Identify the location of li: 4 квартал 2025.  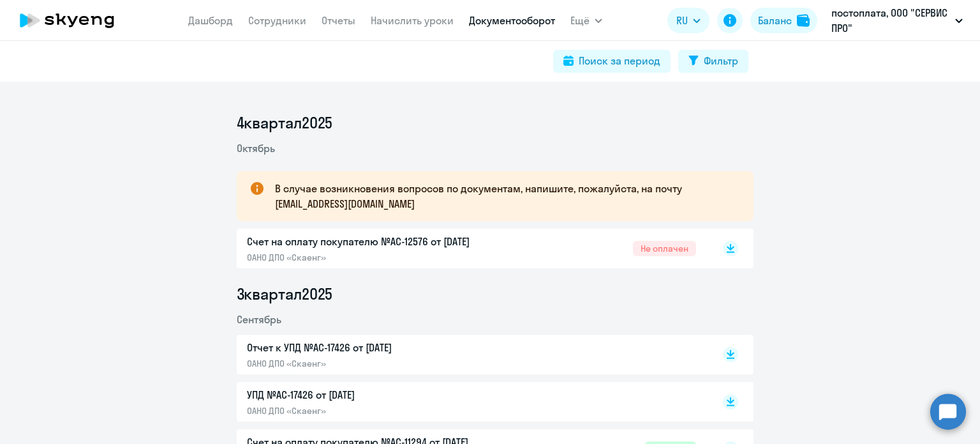
(495, 123).